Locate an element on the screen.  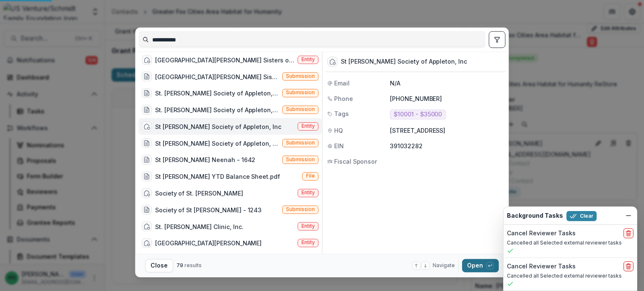
button: Clear is located at coordinates (581, 216).